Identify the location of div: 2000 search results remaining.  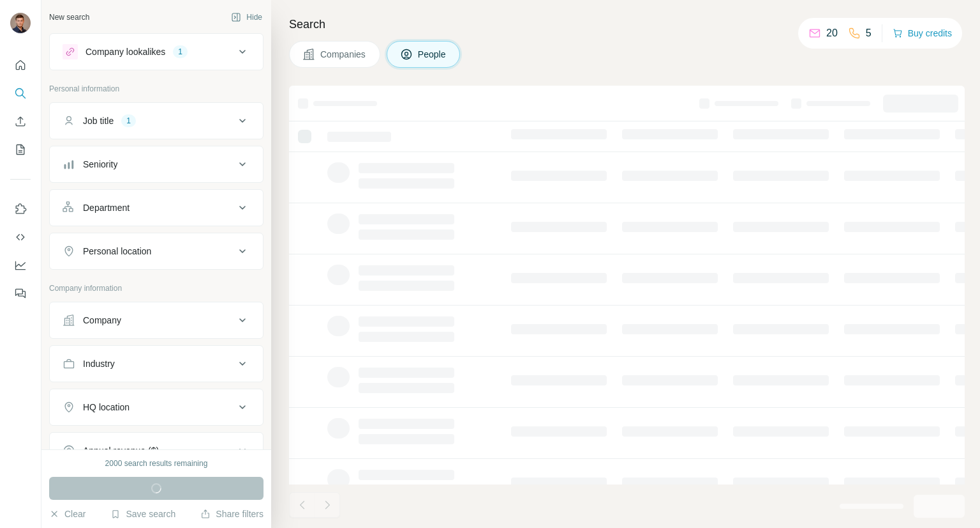
(157, 463).